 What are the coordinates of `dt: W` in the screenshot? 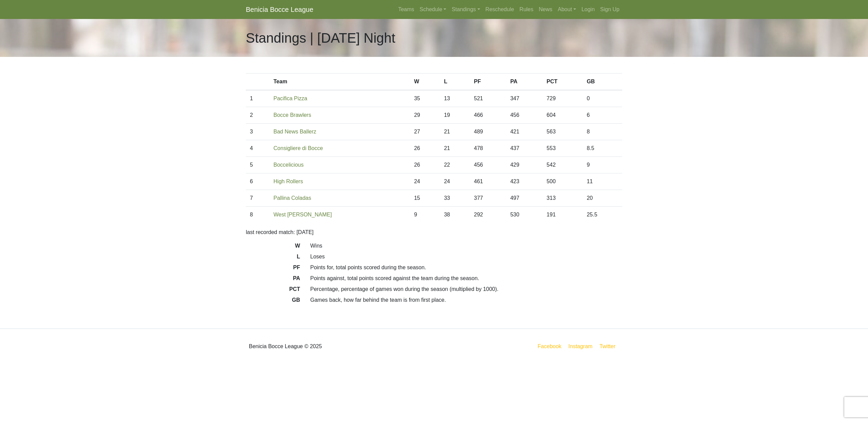 It's located at (273, 247).